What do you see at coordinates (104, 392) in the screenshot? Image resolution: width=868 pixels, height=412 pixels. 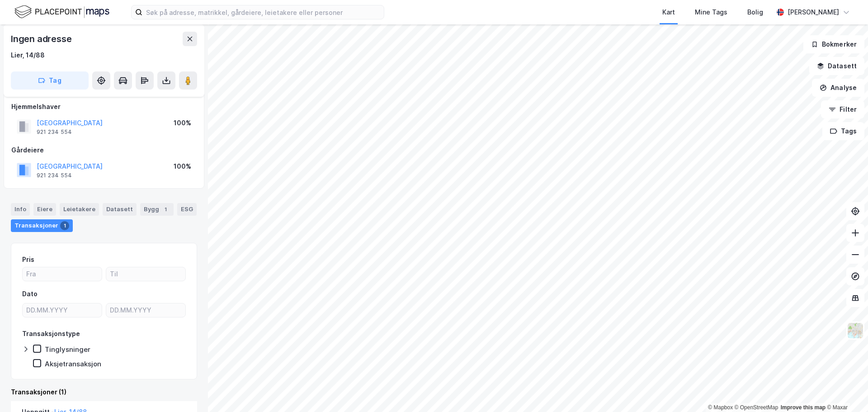 I see `div: Transaksjoner (1)` at bounding box center [104, 392].